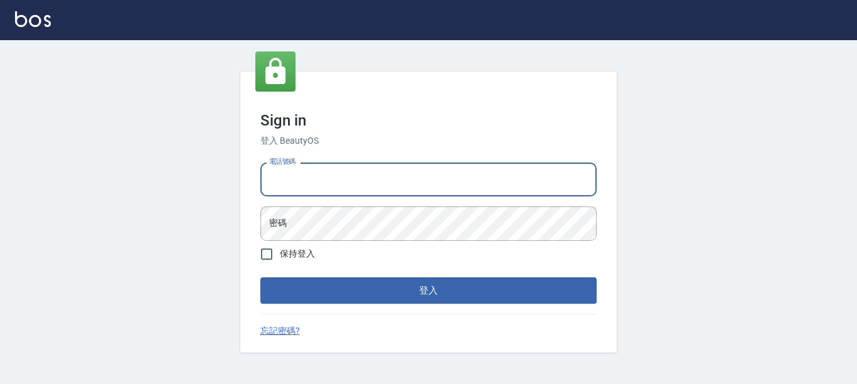 The image size is (857, 384). I want to click on button: 登入, so click(429, 291).